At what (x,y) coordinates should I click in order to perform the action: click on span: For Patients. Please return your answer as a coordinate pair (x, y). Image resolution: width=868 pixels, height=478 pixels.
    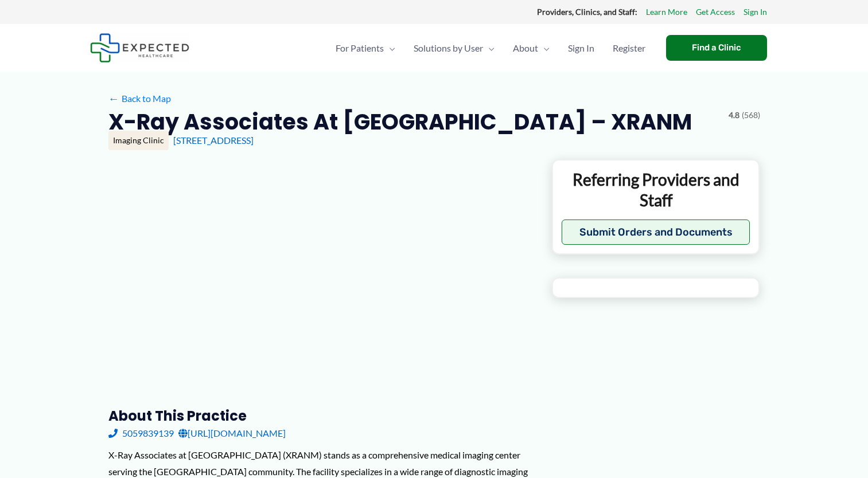
    Looking at the image, I should click on (360, 48).